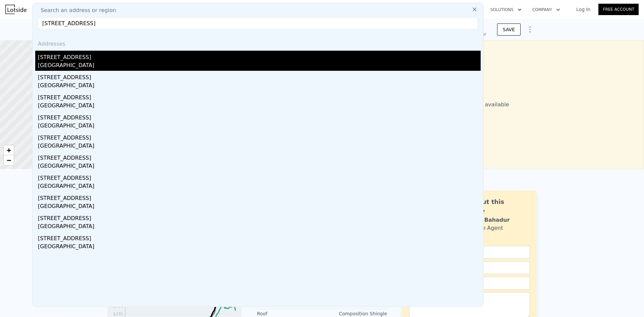 The height and width of the screenshot is (317, 644). I want to click on button: Company, so click(546, 10).